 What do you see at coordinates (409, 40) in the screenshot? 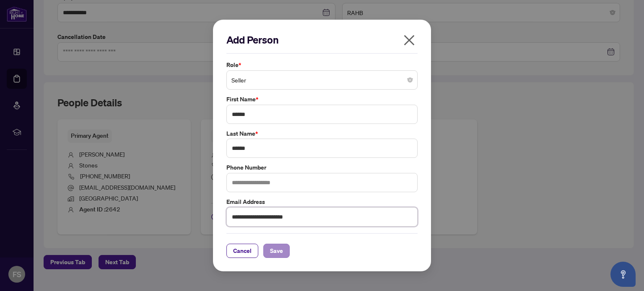
I see `span: close` at bounding box center [409, 40].